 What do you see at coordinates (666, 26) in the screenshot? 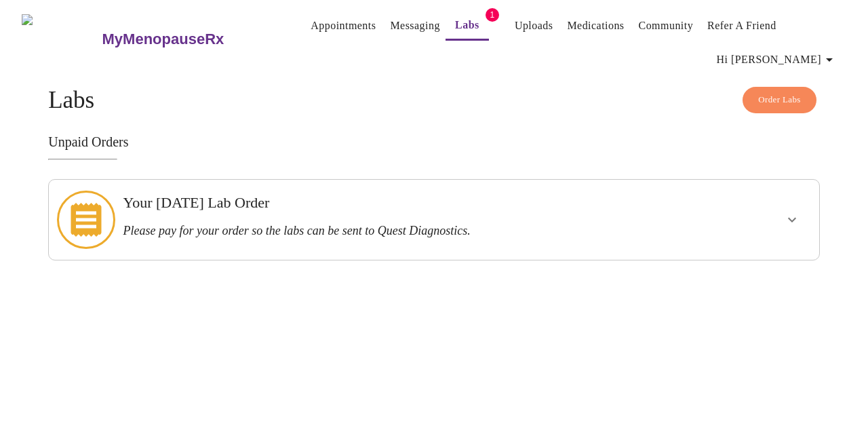
I see `a: Community` at bounding box center [666, 26].